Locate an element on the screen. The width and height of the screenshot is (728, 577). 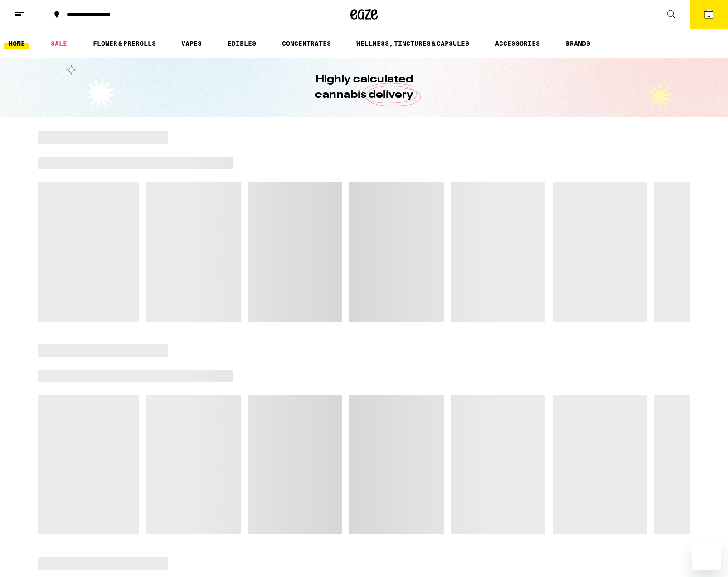
span: 1 is located at coordinates (710, 15).